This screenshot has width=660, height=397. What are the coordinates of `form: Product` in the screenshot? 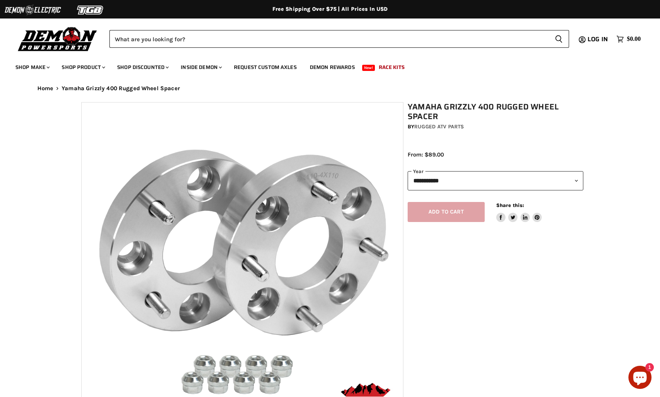 It's located at (339, 39).